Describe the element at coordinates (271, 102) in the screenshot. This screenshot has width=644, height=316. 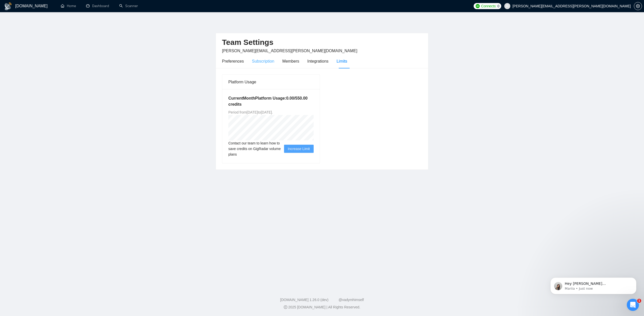
I see `h5: Current Month Platform Usage: 0.00 / 550.00 credits` at that location.